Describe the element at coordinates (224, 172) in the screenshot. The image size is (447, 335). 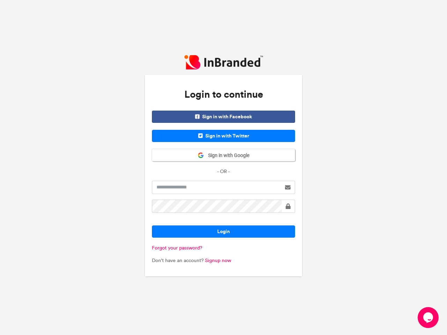
I see `p: - OR -` at that location.